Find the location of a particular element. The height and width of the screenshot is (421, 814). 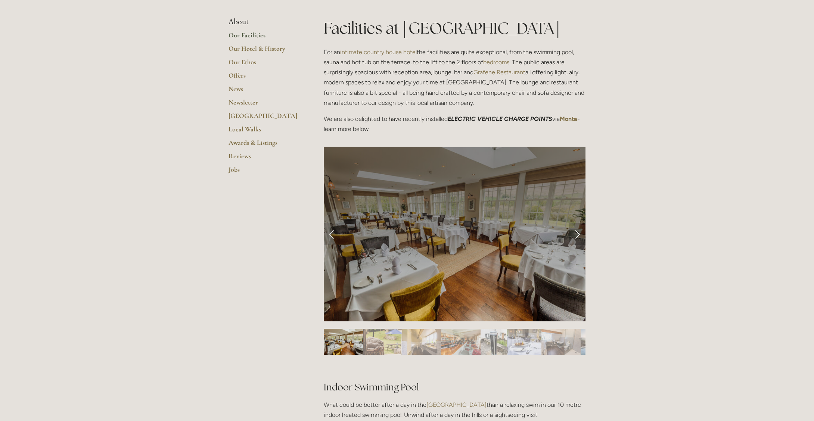

li: About is located at coordinates (264, 22).